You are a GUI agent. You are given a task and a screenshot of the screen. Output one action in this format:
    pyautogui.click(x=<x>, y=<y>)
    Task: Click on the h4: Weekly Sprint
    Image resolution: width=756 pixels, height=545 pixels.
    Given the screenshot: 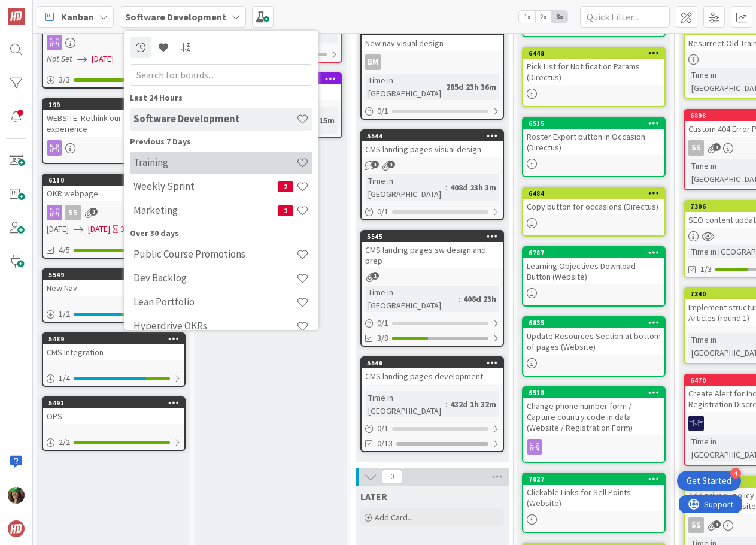 What is the action you would take?
    pyautogui.click(x=206, y=186)
    